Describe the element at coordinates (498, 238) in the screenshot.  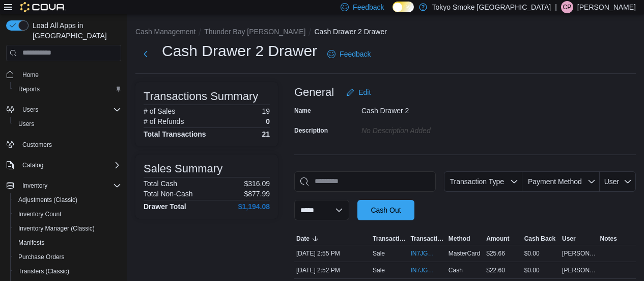
I see `span: Amount` at that location.